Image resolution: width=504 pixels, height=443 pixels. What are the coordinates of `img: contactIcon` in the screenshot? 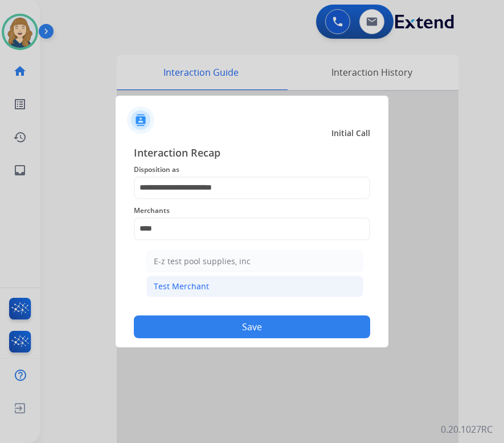 It's located at (141, 120).